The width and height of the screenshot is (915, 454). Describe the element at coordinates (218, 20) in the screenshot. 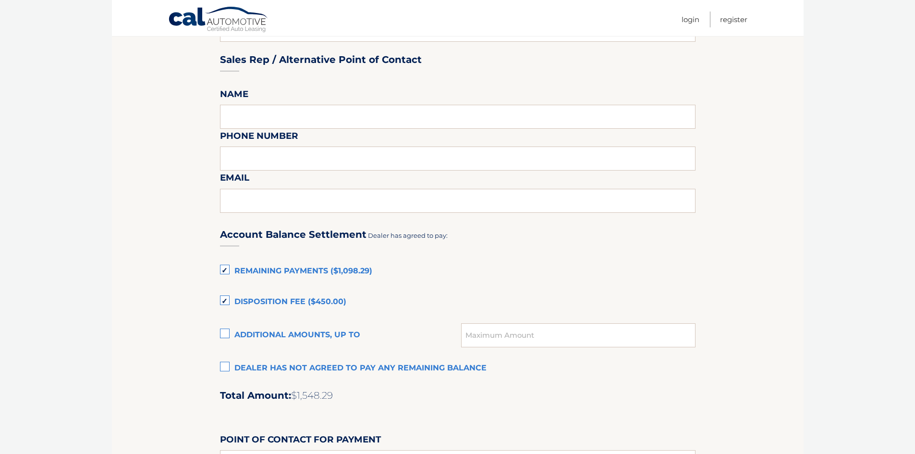

I see `a: Cal Automotive` at that location.